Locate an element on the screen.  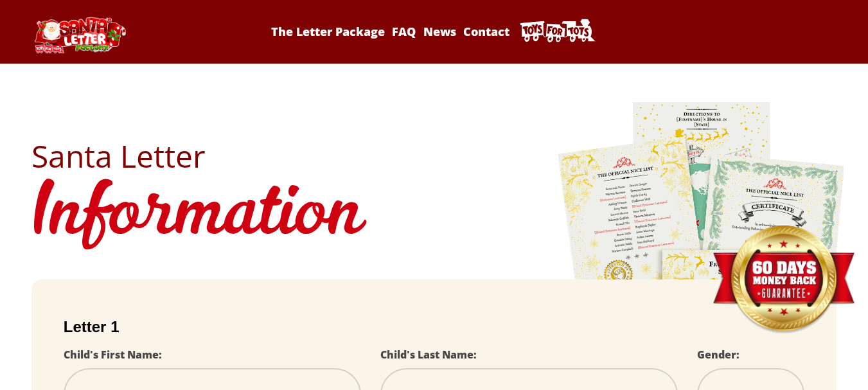
a: FAQ is located at coordinates (404, 31).